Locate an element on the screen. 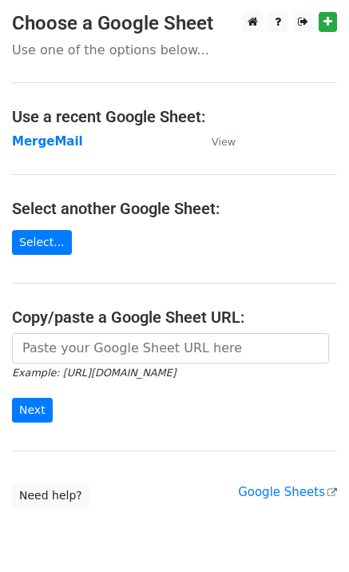 This screenshot has height=572, width=349. input: Paste your Google Sheet URL here is located at coordinates (170, 348).